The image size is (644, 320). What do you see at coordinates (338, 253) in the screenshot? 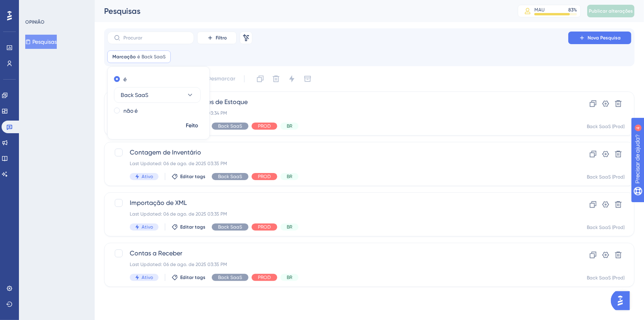
I see `span: Contas a Receber` at bounding box center [338, 253].